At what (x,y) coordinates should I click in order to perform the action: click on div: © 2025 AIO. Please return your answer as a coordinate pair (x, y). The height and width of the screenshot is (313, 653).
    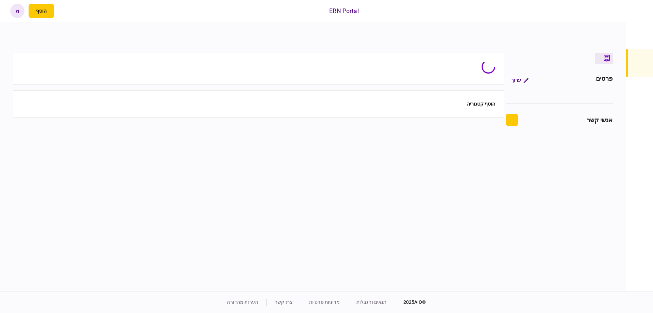
    Looking at the image, I should click on (411, 302).